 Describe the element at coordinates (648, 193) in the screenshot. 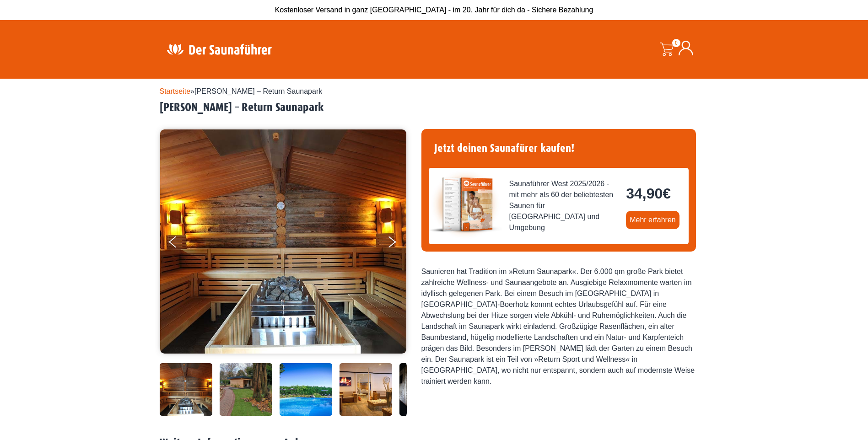

I see `bdi: 34,90` at that location.